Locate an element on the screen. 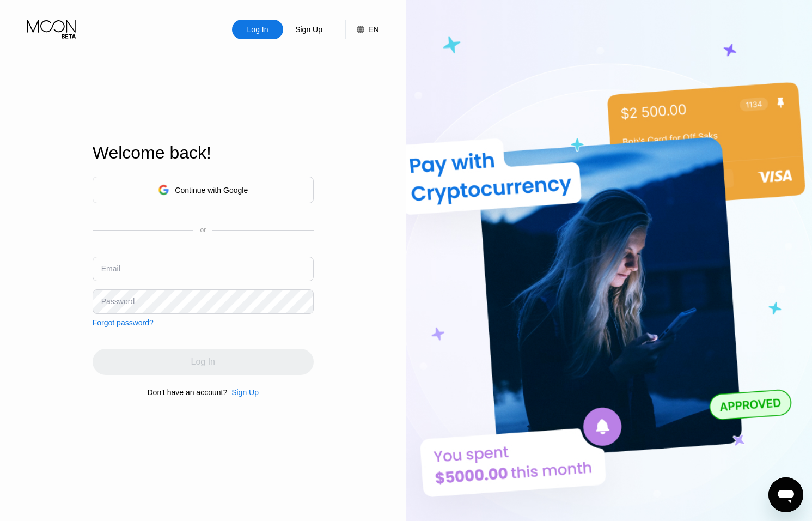 This screenshot has width=812, height=521. div: Welcome back! is located at coordinates (203, 153).